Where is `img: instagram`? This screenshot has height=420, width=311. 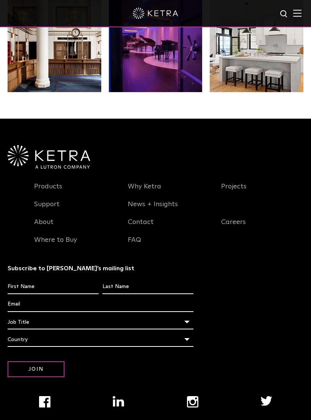 img: instagram is located at coordinates (193, 402).